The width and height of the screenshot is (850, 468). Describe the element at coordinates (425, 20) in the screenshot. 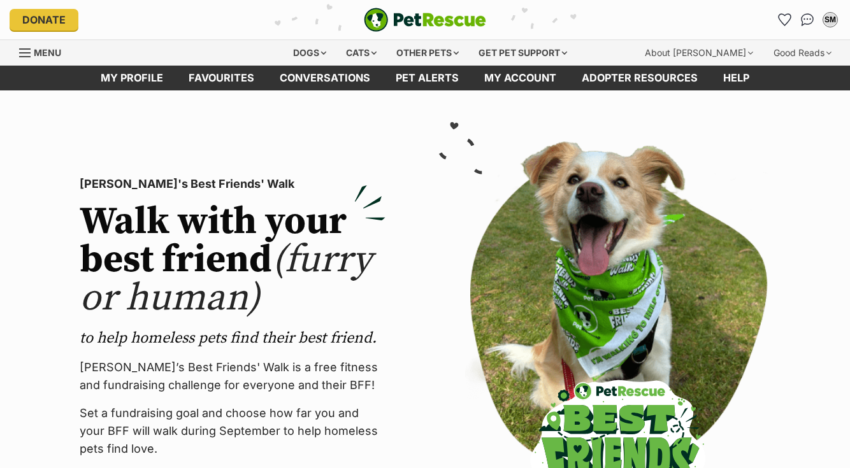

I see `img: logo-e224e6f780fb5917bec1dbf3a21bbac754714ae5b6737aabdf751b685950b380.svg` at that location.